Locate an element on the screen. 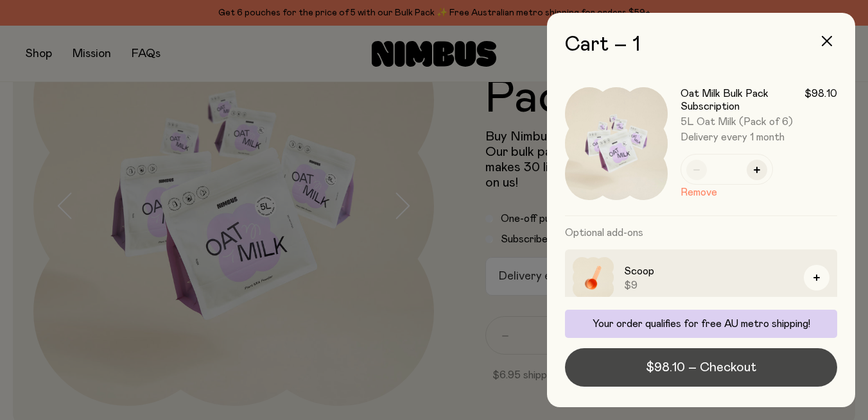 This screenshot has height=420, width=868. button: Remove is located at coordinates (698, 193).